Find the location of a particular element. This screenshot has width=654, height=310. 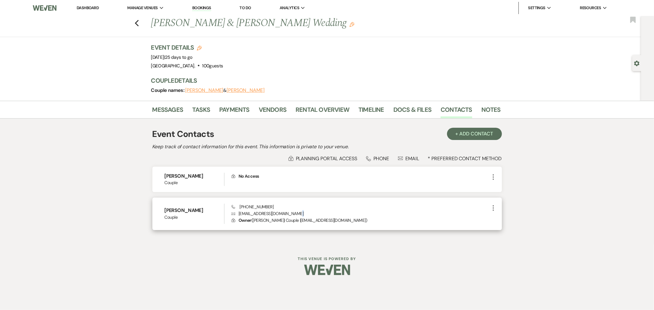

a: Payments is located at coordinates (234, 112).